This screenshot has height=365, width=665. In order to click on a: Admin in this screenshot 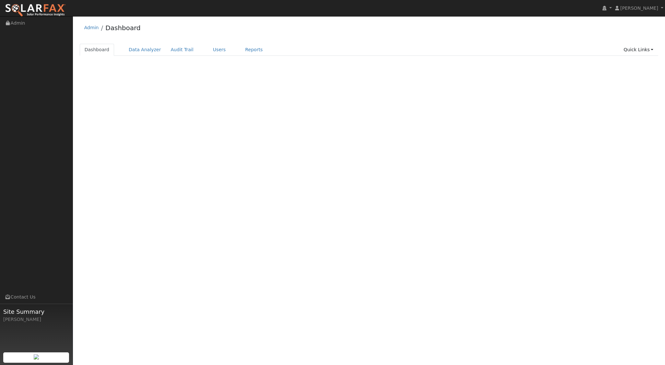, I will do `click(91, 28)`.